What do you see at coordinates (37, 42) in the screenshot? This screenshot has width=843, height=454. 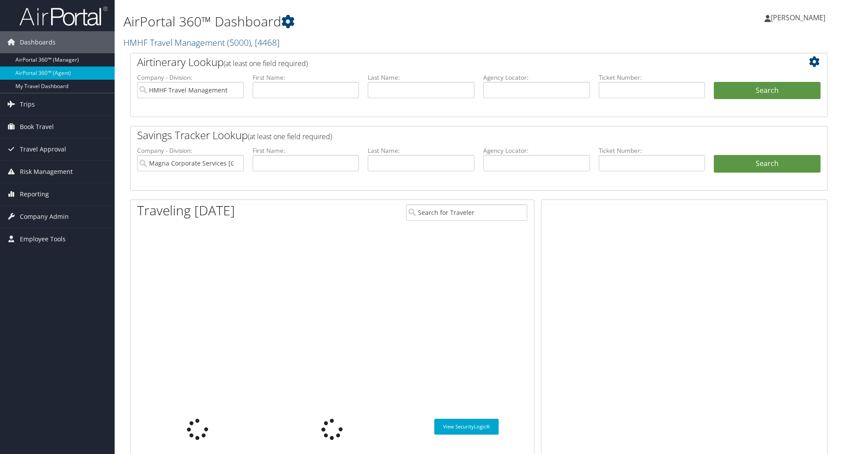 I see `span: Dashboards` at bounding box center [37, 42].